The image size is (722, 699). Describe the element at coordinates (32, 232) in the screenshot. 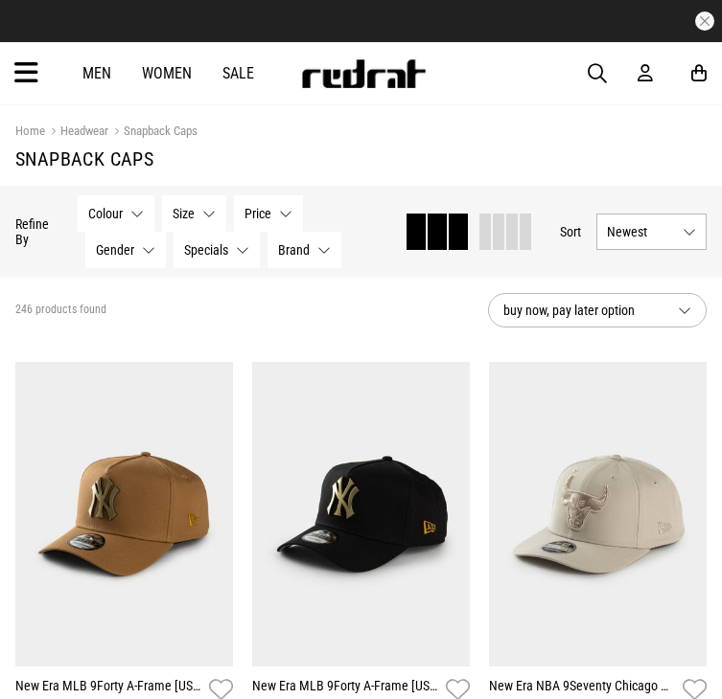

I see `p: Refine By` at that location.